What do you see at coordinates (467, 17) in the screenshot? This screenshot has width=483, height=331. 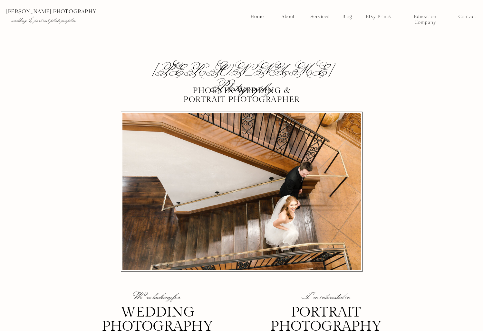 I see `a: Contact` at bounding box center [467, 17].